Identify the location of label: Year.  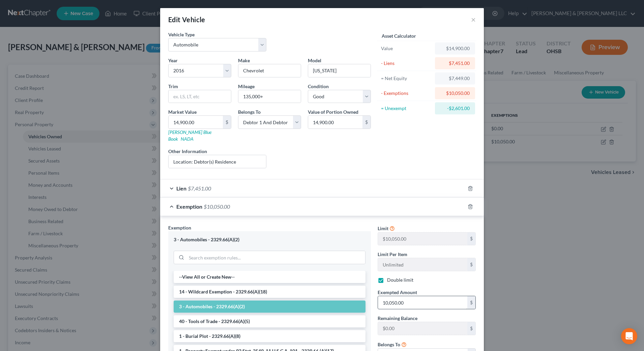
(172, 61).